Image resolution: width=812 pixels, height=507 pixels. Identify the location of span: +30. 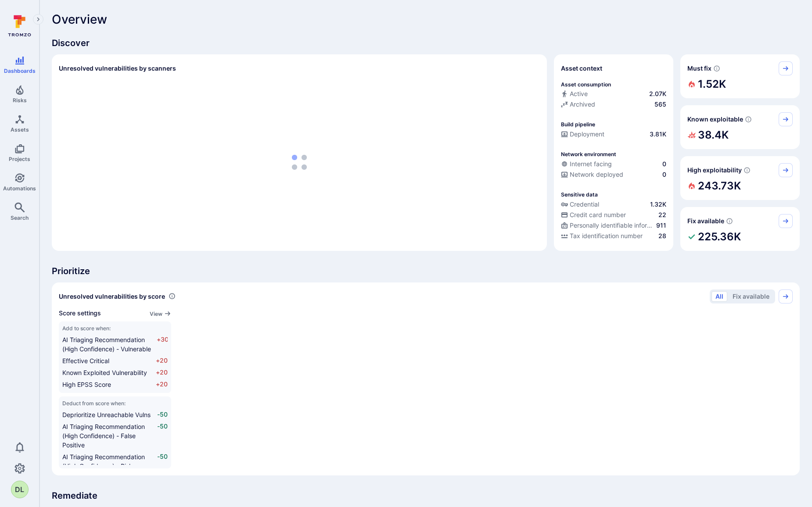
(162, 345).